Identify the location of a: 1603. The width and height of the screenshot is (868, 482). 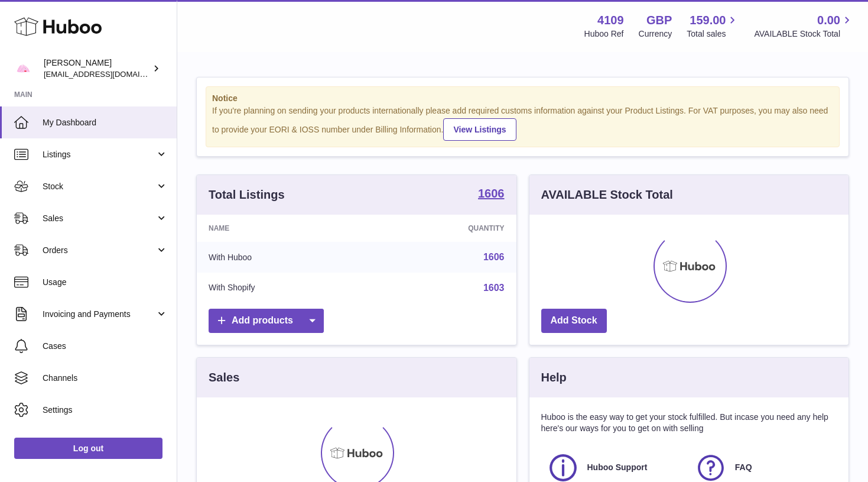
(494, 288).